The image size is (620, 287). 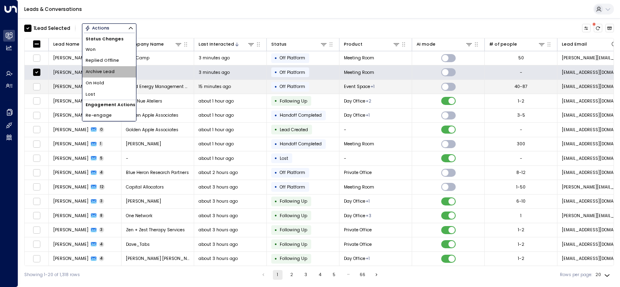 I want to click on span: Rayan Habbab, so click(x=71, y=72).